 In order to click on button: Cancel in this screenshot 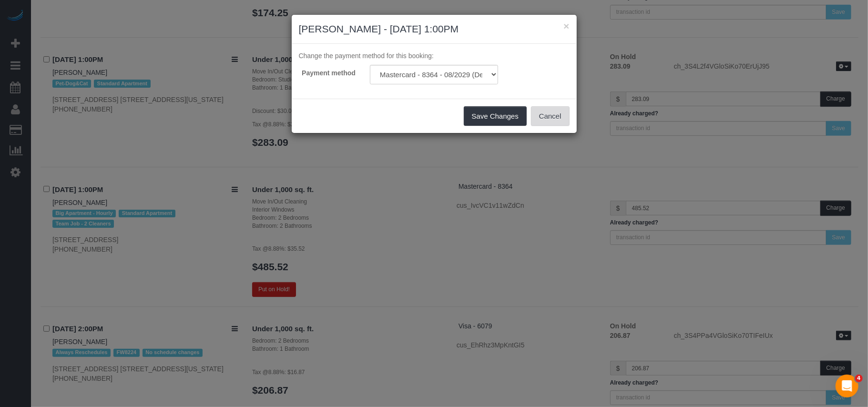, I will do `click(551, 117)`.